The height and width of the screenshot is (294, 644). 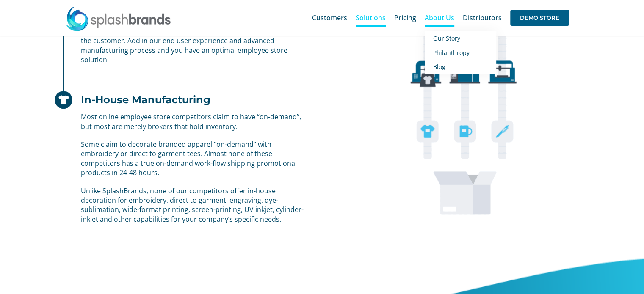 What do you see at coordinates (460, 53) in the screenshot?
I see `a: Philanthropy` at bounding box center [460, 53].